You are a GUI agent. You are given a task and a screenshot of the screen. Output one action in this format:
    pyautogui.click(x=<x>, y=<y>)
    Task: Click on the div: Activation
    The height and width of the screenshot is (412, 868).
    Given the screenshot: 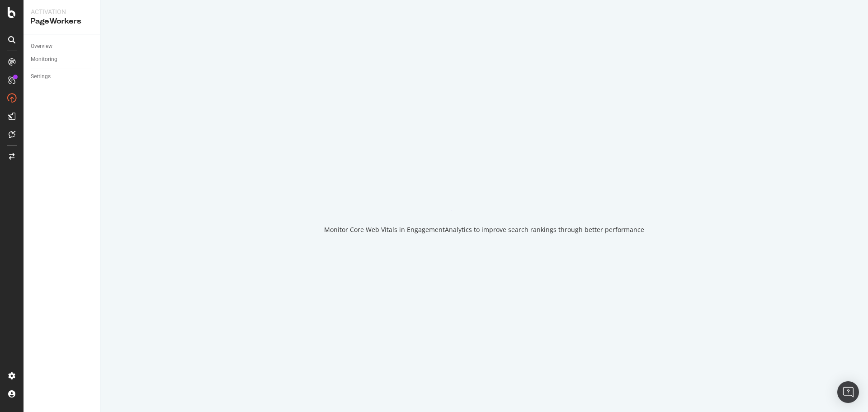 What is the action you would take?
    pyautogui.click(x=62, y=12)
    